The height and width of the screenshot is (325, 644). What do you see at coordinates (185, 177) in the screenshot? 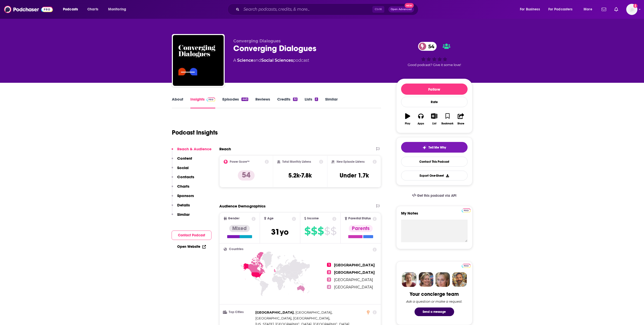
I see `p: Contacts` at bounding box center [185, 177].